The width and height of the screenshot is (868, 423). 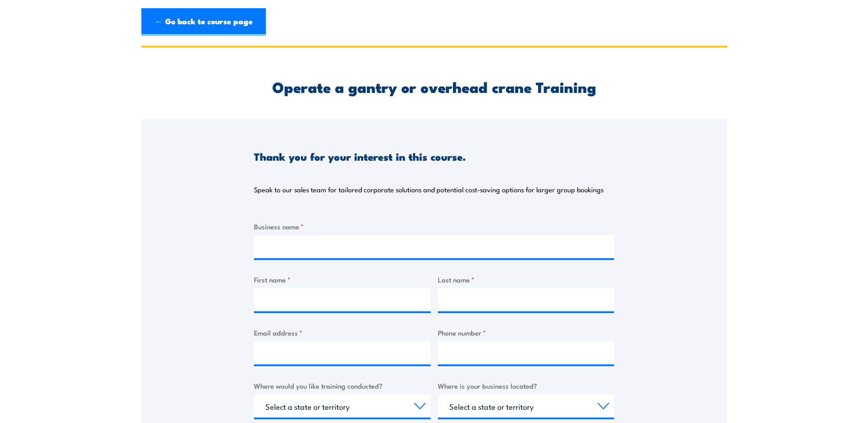 What do you see at coordinates (359, 156) in the screenshot?
I see `h3: Thank you for your interest in this course.` at bounding box center [359, 156].